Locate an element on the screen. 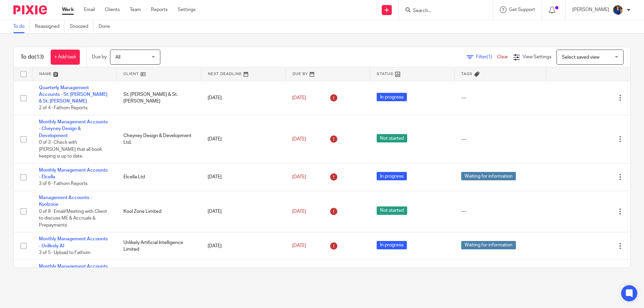  a: Reassigned is located at coordinates (50, 26).